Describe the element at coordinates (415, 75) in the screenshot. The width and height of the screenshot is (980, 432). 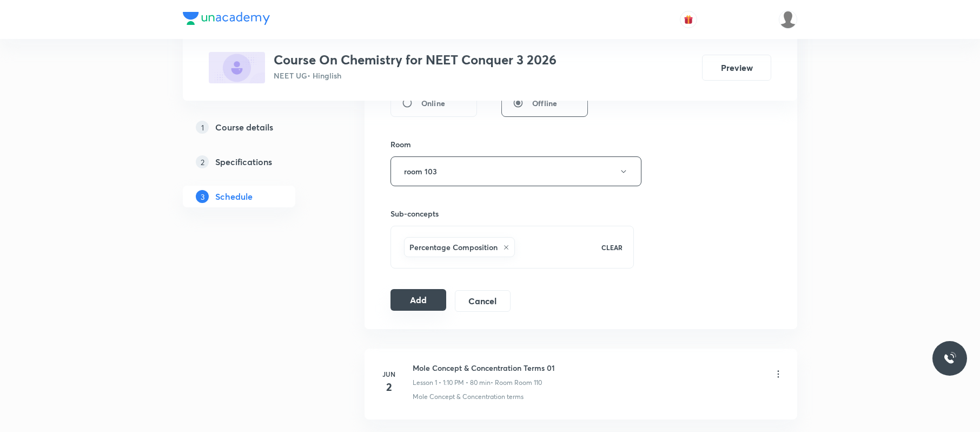
I see `p: NEET UG • Hinglish` at that location.